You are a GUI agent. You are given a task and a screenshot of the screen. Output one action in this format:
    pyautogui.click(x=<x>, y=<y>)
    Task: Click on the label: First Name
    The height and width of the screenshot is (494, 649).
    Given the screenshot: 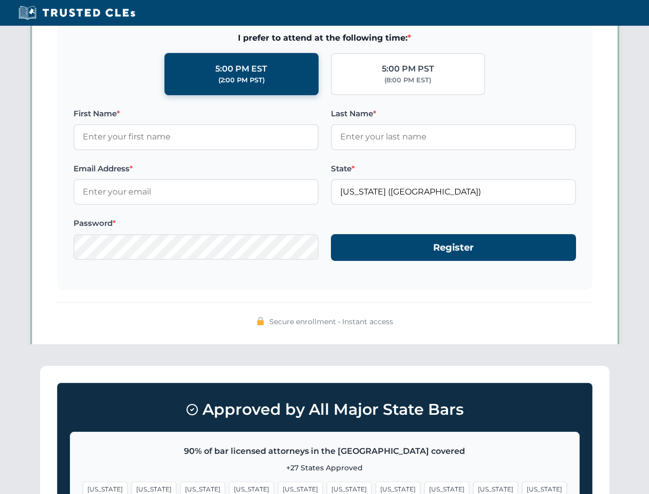 What is the action you would take?
    pyautogui.click(x=196, y=114)
    